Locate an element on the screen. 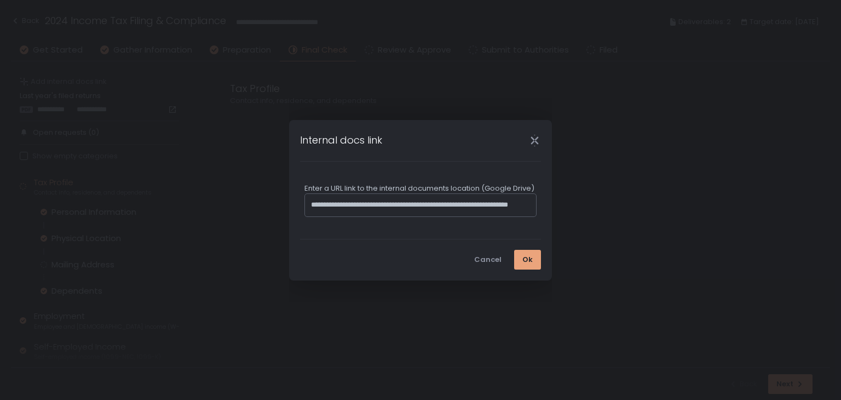 This screenshot has width=841, height=400. div: Ok is located at coordinates (527, 260).